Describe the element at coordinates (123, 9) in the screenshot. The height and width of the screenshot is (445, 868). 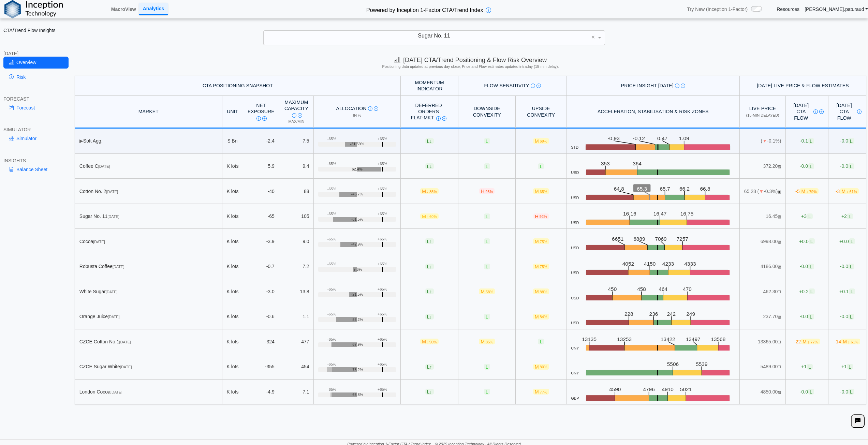
I see `a: MacroView` at that location.